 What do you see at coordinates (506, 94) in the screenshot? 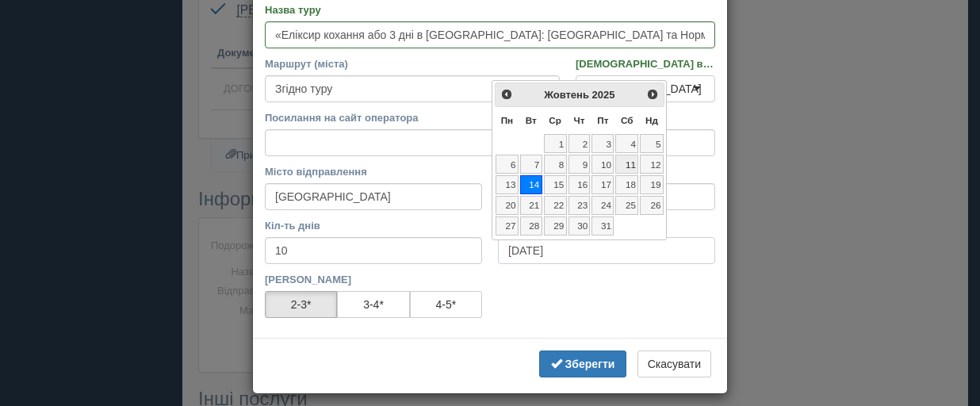
I see `a: <Попер` at bounding box center [506, 94].